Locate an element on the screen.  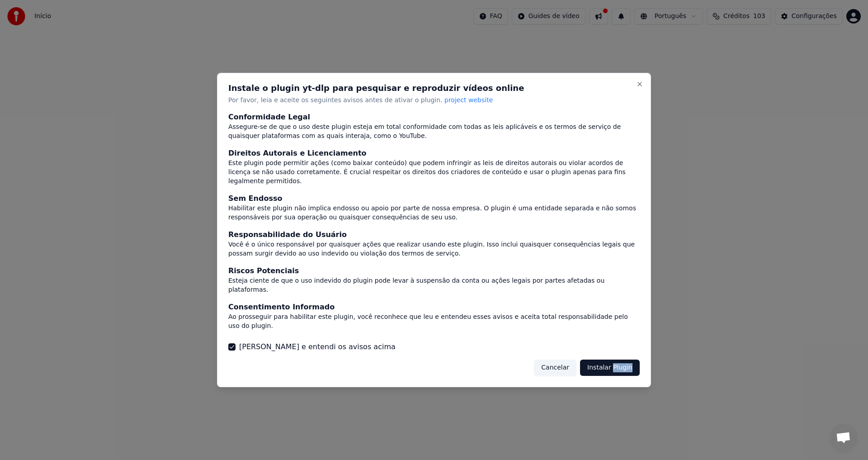
div: Ao prosseguir para habilitar este plugin, você reconhece que leu e entendeu esses avisos e aceita... is located at coordinates (434, 321).